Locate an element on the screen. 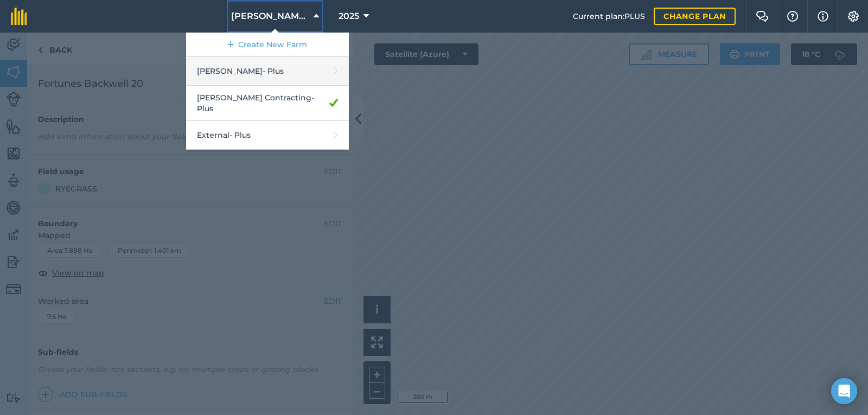 The height and width of the screenshot is (415, 868). a: External- Plus is located at coordinates (268, 135).